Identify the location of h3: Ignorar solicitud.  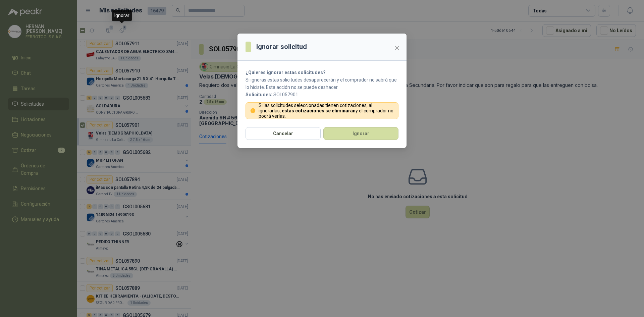
(282, 47).